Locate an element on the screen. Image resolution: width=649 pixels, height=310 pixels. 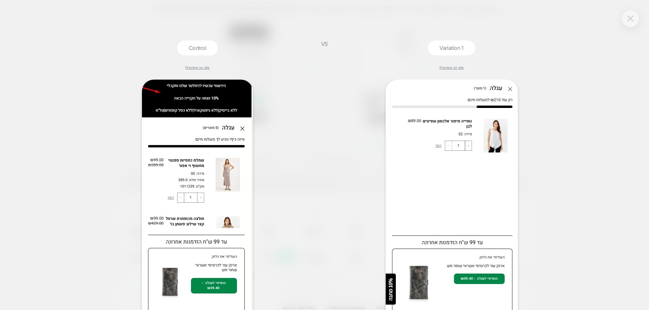
div: Variation 1 is located at coordinates (451, 48).